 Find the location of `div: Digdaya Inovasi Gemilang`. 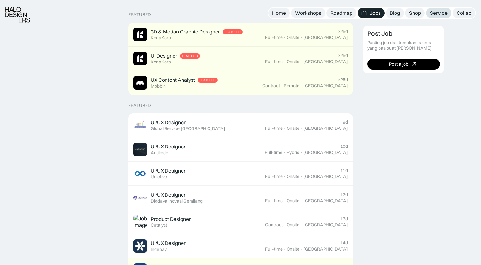

div: Digdaya Inovasi Gemilang is located at coordinates (177, 201).